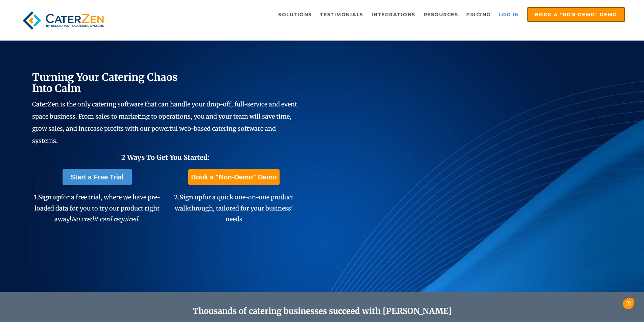  Describe the element at coordinates (510, 14) in the screenshot. I see `a: Log in` at that location.